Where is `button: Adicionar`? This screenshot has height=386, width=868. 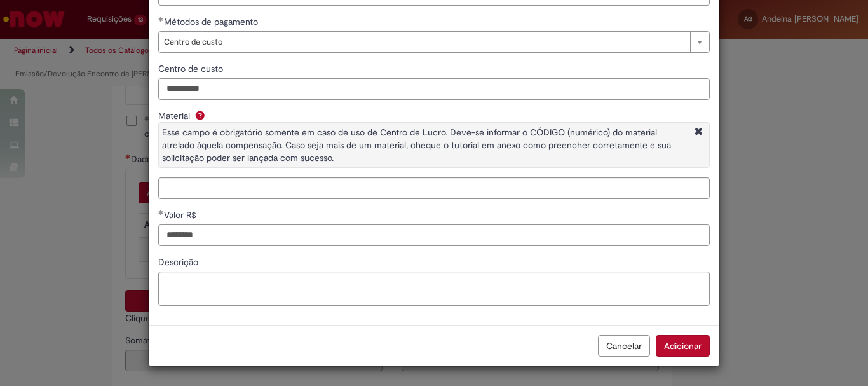 button: Adicionar is located at coordinates (683, 346).